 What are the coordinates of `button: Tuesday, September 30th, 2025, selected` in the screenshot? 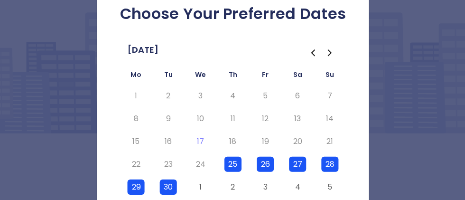 It's located at (168, 187).